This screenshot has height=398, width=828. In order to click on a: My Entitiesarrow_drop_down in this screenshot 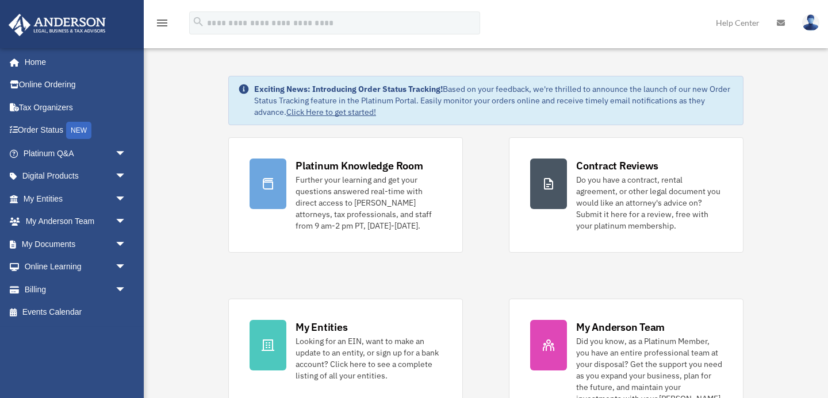, I will do `click(76, 199)`.